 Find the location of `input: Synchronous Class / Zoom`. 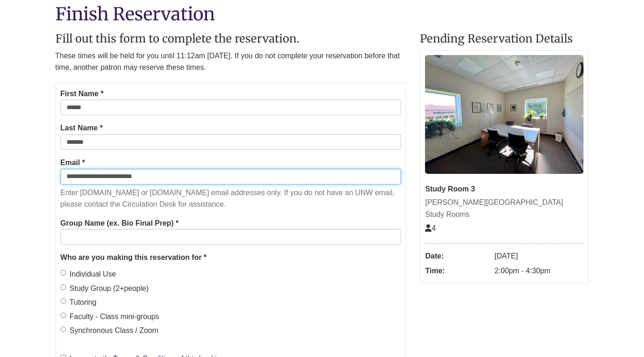

input: Synchronous Class / Zoom is located at coordinates (63, 329).